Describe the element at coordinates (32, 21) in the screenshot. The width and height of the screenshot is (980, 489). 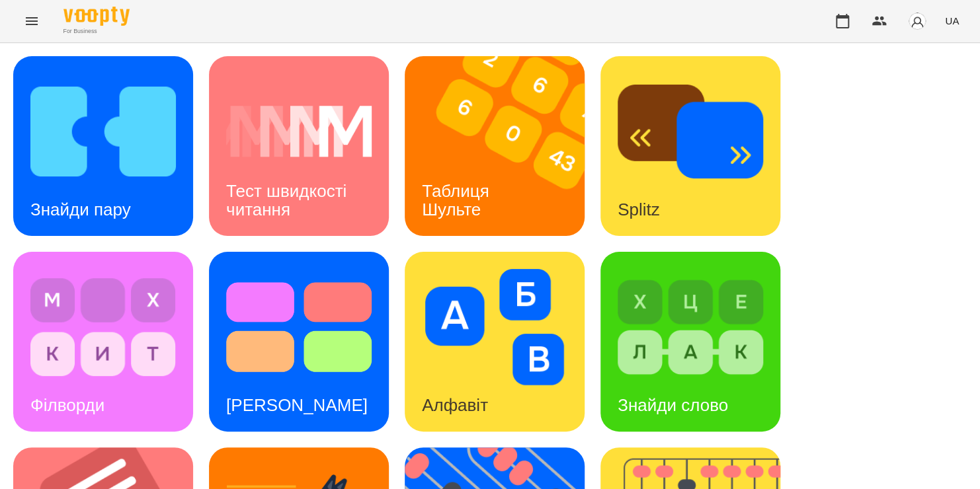
I see `button: Menu` at that location.